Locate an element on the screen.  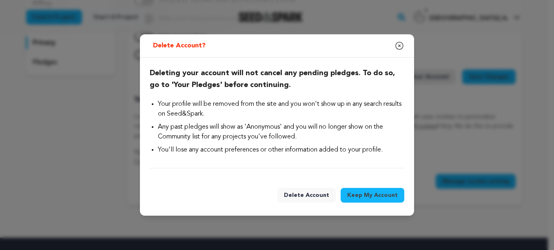
li: You'll lose any account preferences or other information added to your profile. is located at coordinates (281, 150).